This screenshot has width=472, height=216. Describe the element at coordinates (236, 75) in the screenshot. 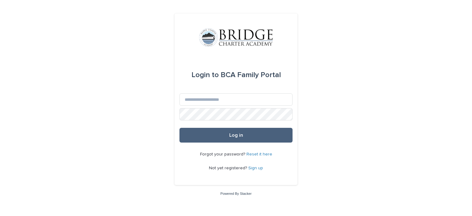

I see `div: BCA Family Portal` at that location.